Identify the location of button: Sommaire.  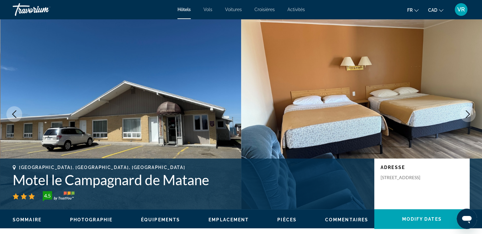
(27, 220).